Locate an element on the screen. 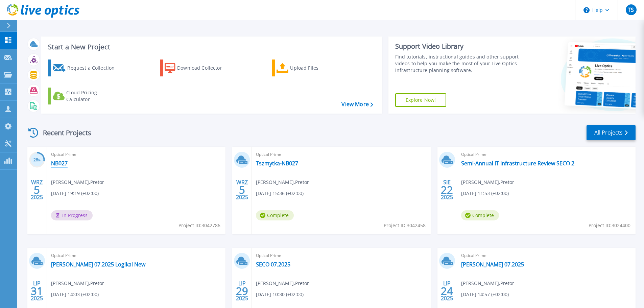 The width and height of the screenshot is (644, 308). div: Cloud Pricing Calculator is located at coordinates (93, 96).